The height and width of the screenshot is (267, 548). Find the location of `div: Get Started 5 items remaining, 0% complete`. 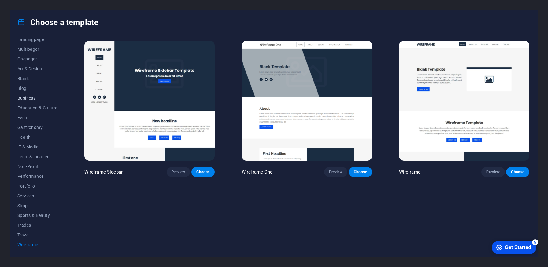

div: Get Started 5 items remaining, 0% complete is located at coordinates (27, 9).